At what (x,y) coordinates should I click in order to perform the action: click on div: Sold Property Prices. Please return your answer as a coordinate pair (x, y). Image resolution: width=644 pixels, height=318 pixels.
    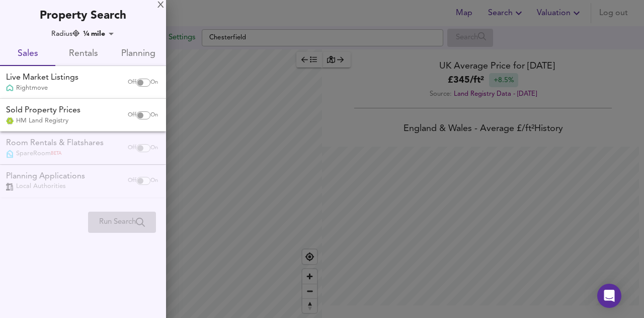
    Looking at the image, I should click on (43, 110).